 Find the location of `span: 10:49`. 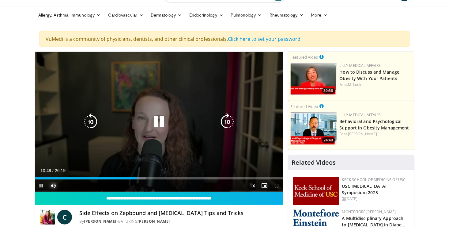

span: 10:49 is located at coordinates (46, 170).